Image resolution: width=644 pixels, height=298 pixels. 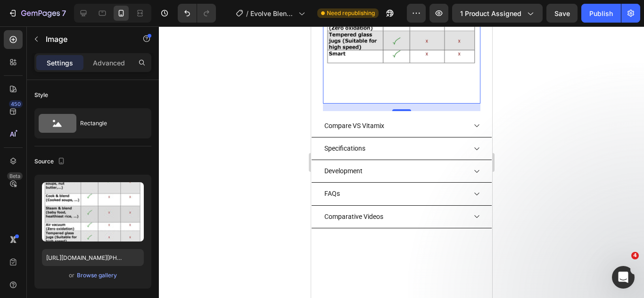 I want to click on span: Save, so click(x=562, y=13).